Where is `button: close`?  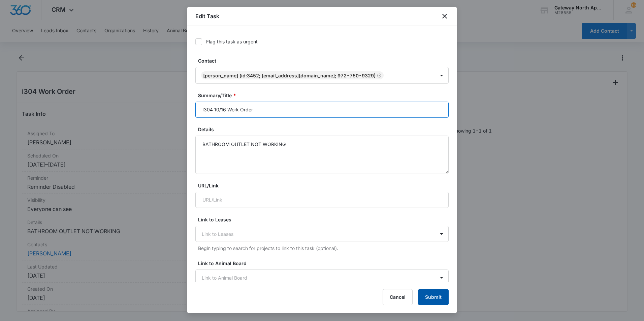
button: close is located at coordinates (445, 16).